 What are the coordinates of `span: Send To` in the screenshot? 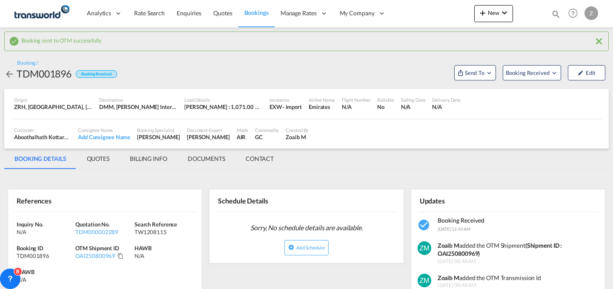 It's located at (474, 73).